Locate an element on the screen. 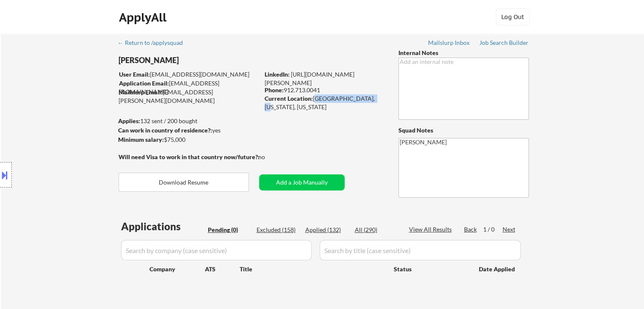 The image size is (644, 309). a: Mailslurp Inbox is located at coordinates (449, 44).